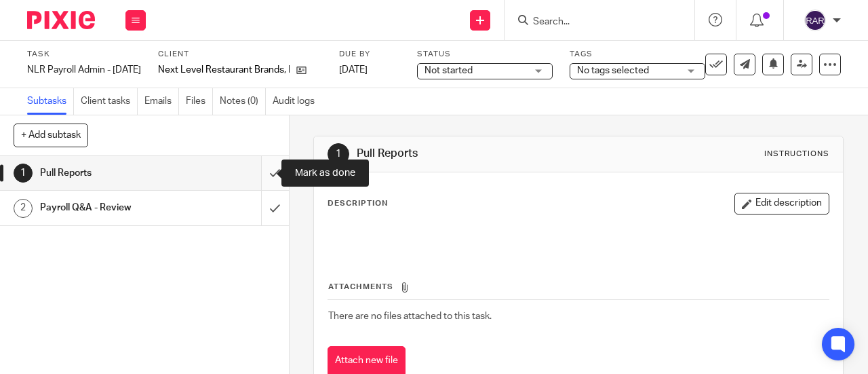 The width and height of the screenshot is (868, 374). I want to click on span: Attachments, so click(361, 287).